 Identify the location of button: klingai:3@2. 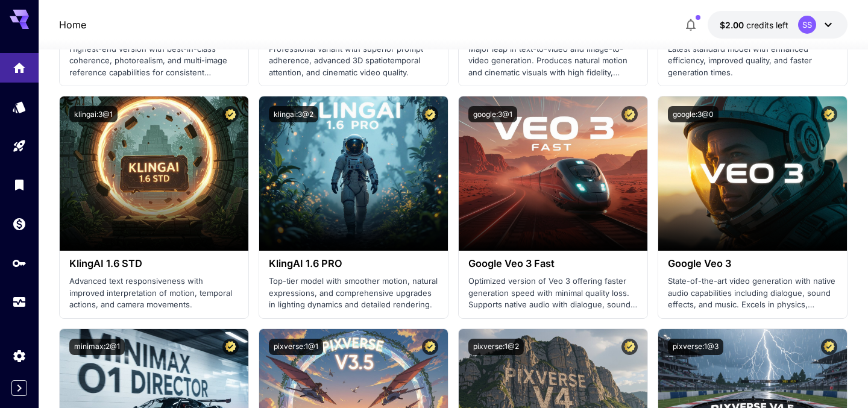
(293, 114).